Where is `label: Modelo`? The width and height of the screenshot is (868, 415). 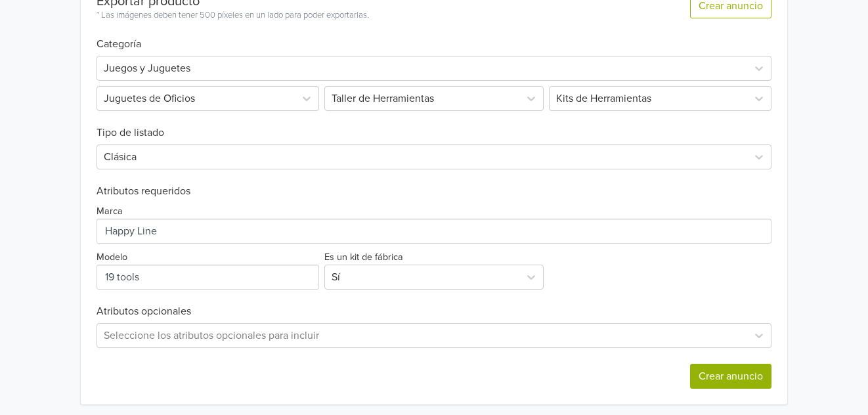 label: Modelo is located at coordinates (111, 258).